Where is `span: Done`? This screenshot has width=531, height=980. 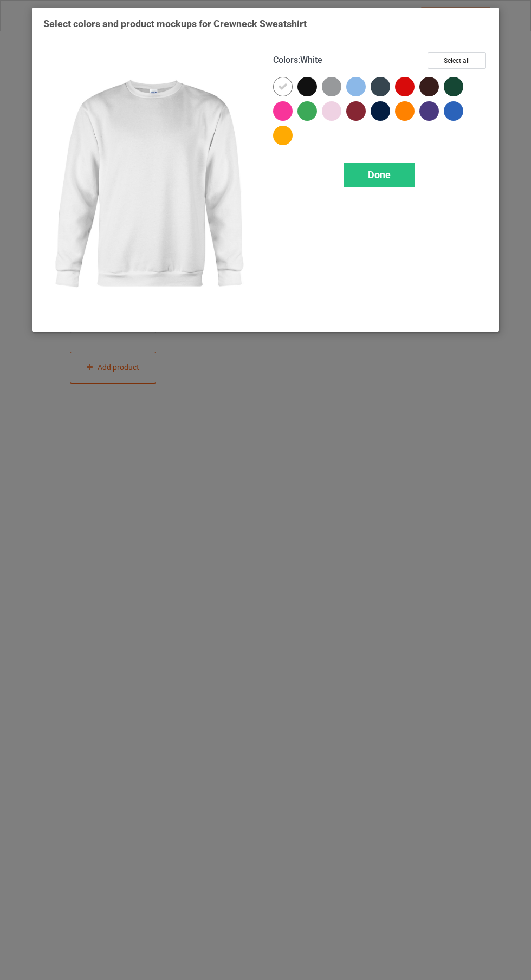 span: Done is located at coordinates (379, 174).